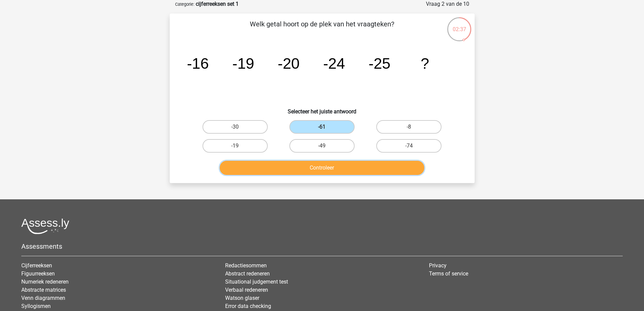 The image size is (644, 311). Describe the element at coordinates (217, 4) in the screenshot. I see `strong: cijferreeksen set 1` at that location.